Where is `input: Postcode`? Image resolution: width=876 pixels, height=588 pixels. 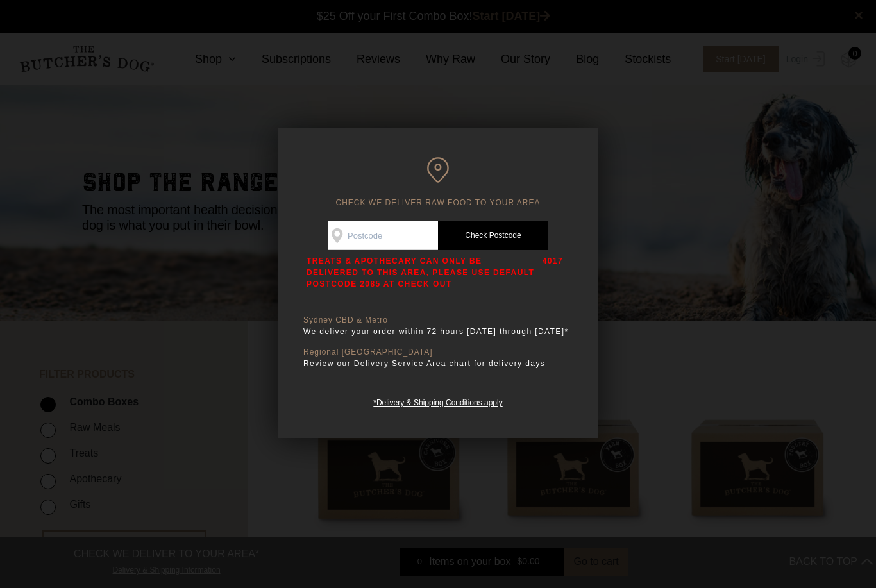 input: Postcode is located at coordinates (383, 235).